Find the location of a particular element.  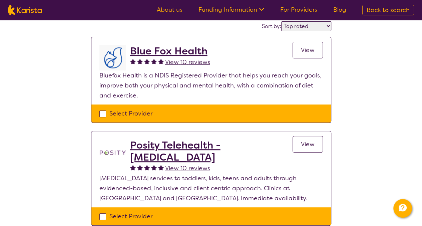

a: Funding Information is located at coordinates (231, 10).